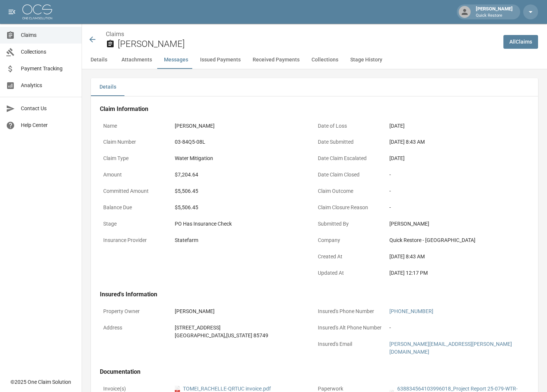 The width and height of the screenshot is (547, 392). I want to click on p: Balance Due, so click(136, 208).